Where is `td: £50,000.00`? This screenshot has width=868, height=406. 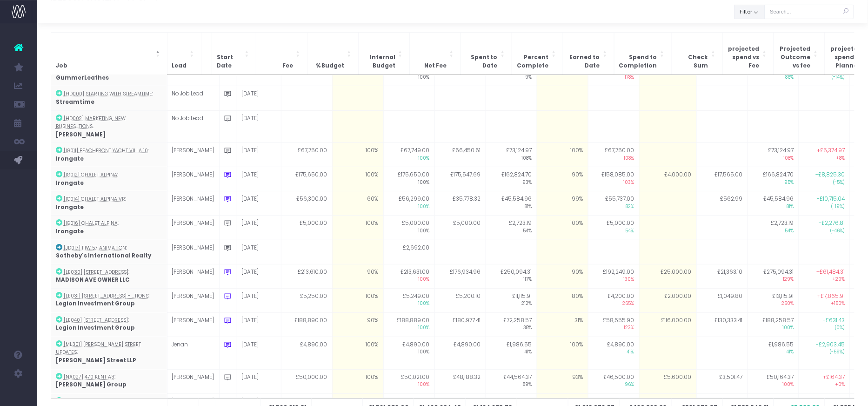 td: £50,000.00 is located at coordinates (307, 381).